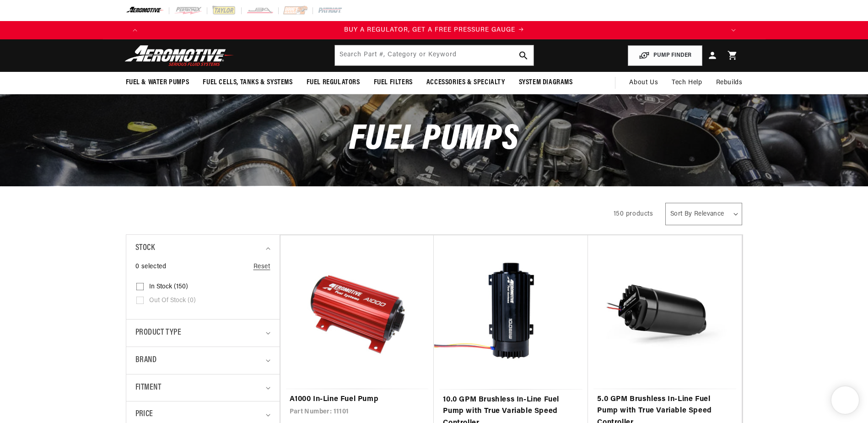 The image size is (868, 423). What do you see at coordinates (434, 30) in the screenshot?
I see `div: Announcement` at bounding box center [434, 30].